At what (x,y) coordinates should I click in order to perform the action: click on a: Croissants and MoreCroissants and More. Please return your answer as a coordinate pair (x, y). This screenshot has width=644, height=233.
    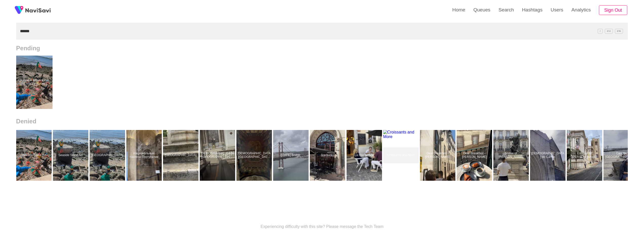
    Looking at the image, I should click on (401, 155).